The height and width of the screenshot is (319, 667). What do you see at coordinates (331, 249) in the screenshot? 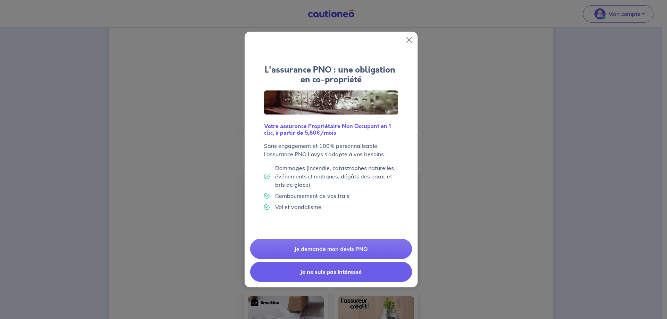
I see `a: Je demande mon devis PNO` at bounding box center [331, 249].